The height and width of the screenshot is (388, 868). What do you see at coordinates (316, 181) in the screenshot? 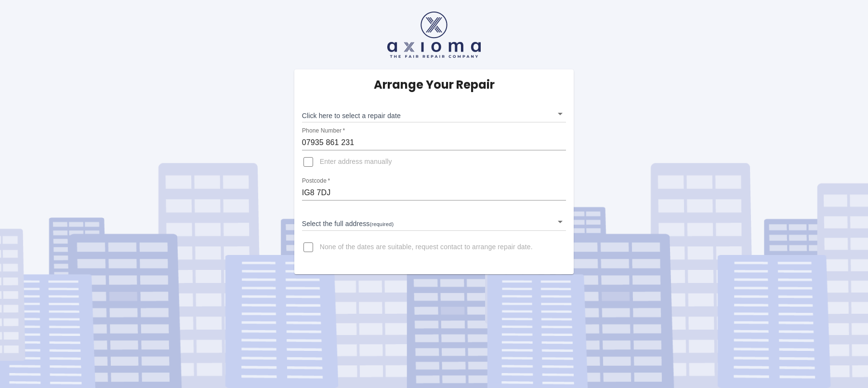
I see `label: Postcode` at bounding box center [316, 181].